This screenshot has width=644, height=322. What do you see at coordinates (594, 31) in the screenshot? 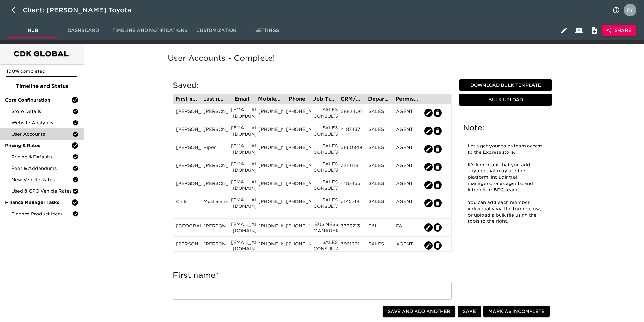
I see `button: Internal Notes and Comments` at bounding box center [594, 31].